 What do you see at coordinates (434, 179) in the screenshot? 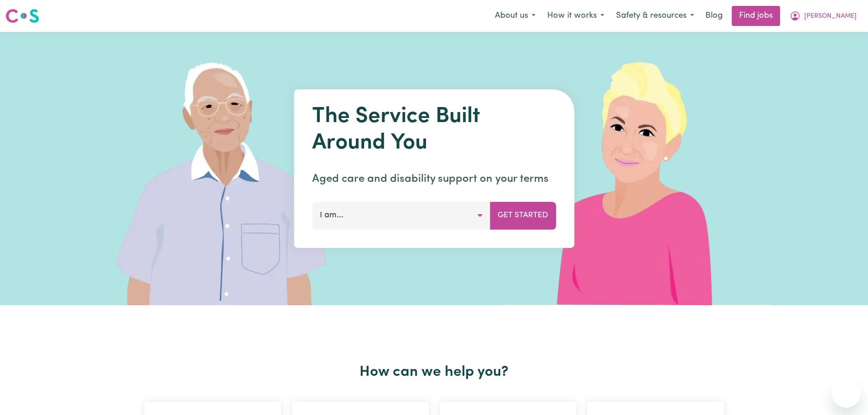
I see `p: Aged care and disability support on your terms` at bounding box center [434, 179].